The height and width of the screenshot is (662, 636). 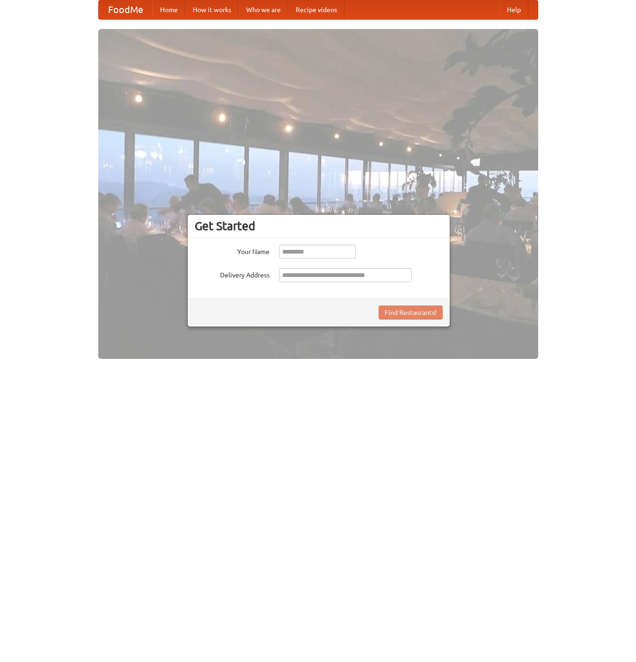 What do you see at coordinates (169, 10) in the screenshot?
I see `a: Home` at bounding box center [169, 10].